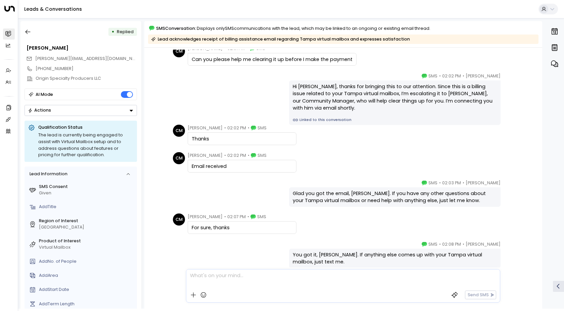 The image size is (564, 311). What do you see at coordinates (87, 221) in the screenshot?
I see `label: Region of Interest` at bounding box center [87, 221].